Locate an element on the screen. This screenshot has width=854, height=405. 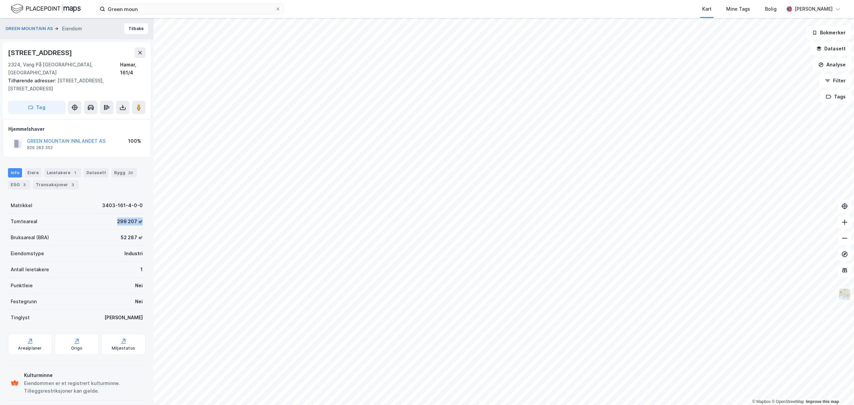
div: Tomteareal is located at coordinates (24, 222).